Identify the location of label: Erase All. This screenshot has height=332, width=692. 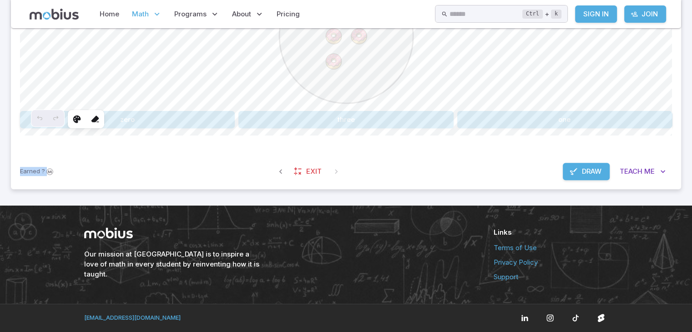
(95, 119).